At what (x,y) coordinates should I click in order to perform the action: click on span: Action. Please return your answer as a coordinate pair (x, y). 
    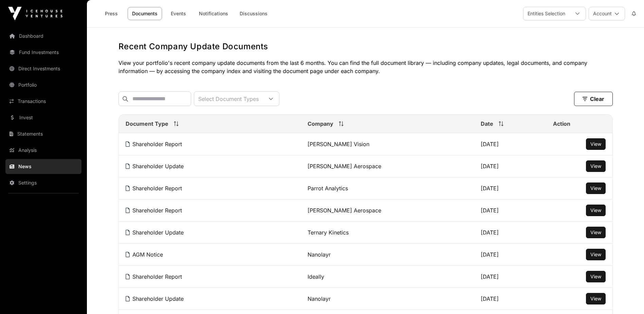
    Looking at the image, I should click on (561, 124).